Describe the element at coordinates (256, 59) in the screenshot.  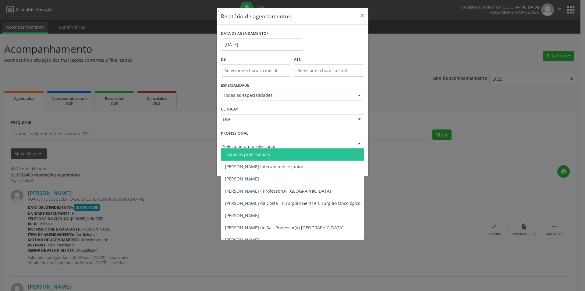
I see `label: De` at that location.